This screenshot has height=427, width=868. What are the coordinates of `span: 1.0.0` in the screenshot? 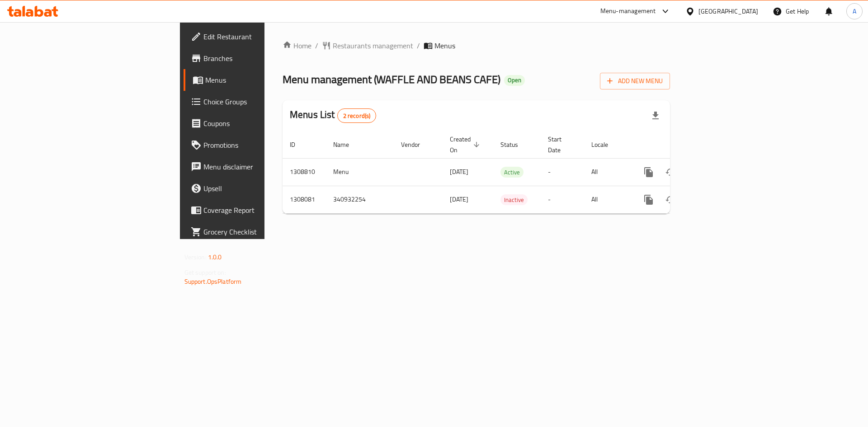 It's located at (215, 257).